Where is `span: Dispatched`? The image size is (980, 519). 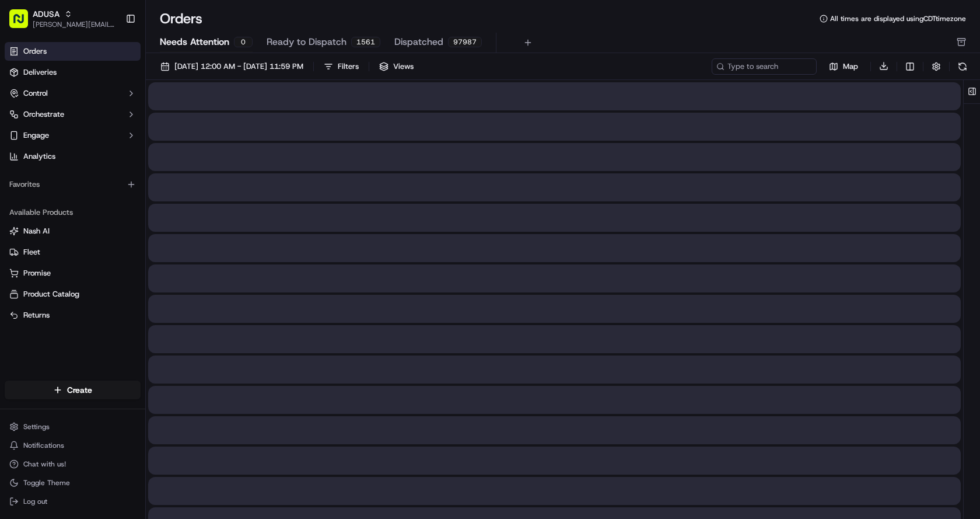 span: Dispatched is located at coordinates (419, 42).